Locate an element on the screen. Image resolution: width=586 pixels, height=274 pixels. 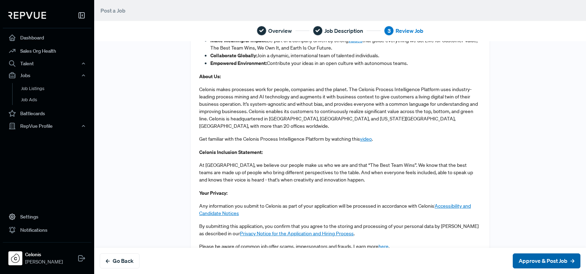
strong: Celonis Inclusion Statement: is located at coordinates (231, 152).